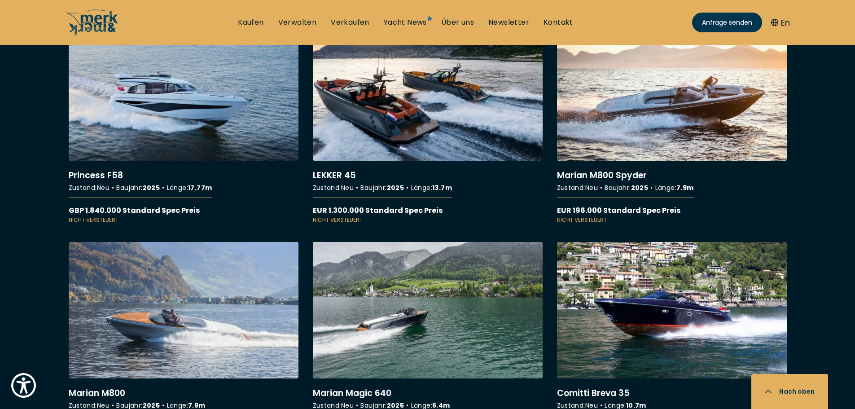 The height and width of the screenshot is (409, 855). What do you see at coordinates (672, 124) in the screenshot?
I see `a: More details aboutMarian M800 Spyder` at bounding box center [672, 124].